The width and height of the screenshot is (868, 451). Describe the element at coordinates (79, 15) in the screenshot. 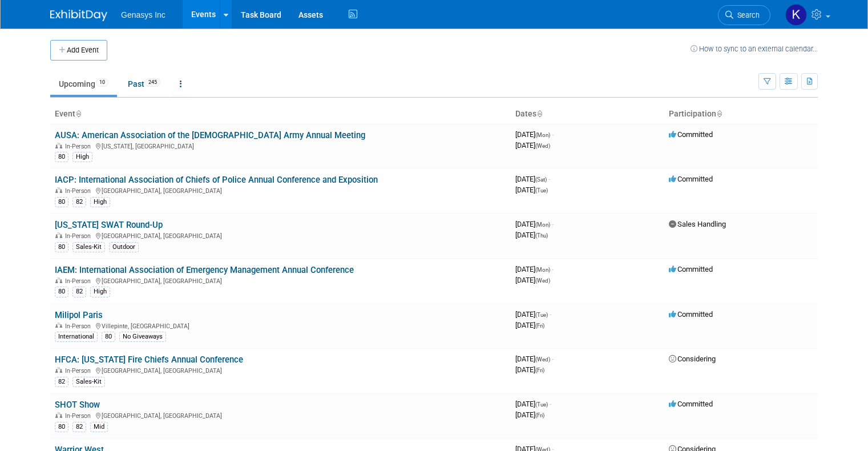

I see `img: ExhibitDay` at that location.